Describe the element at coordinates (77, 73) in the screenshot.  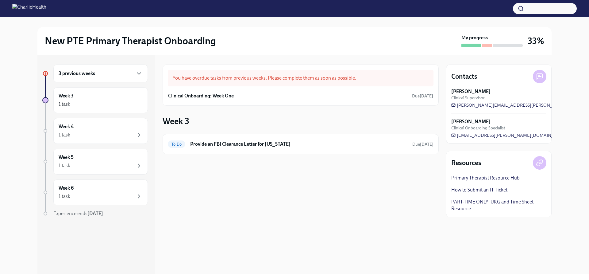
I see `h6: 3 previous weeks` at that location.